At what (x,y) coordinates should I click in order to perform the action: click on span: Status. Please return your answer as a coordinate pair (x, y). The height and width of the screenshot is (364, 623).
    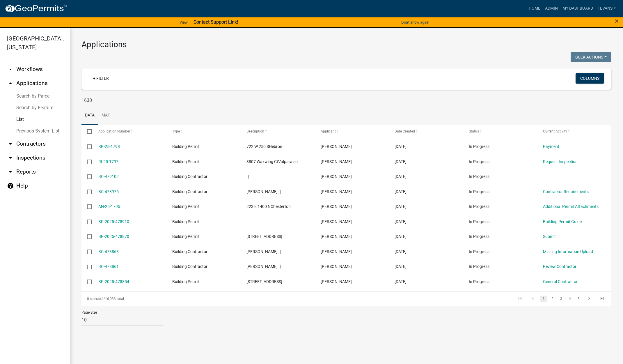
    Looking at the image, I should click on (474, 131).